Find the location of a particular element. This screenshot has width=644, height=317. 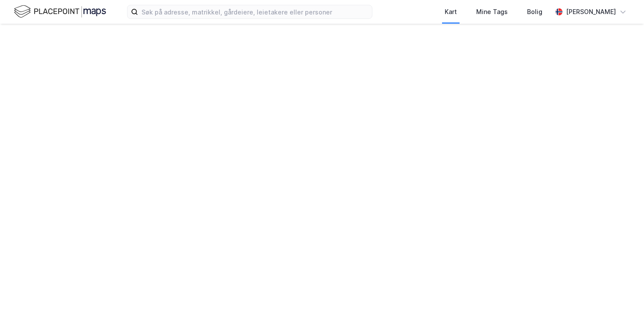

input: Søk på adresse, matrikkel, gårdeiere, leietakere eller personer is located at coordinates (255, 12).